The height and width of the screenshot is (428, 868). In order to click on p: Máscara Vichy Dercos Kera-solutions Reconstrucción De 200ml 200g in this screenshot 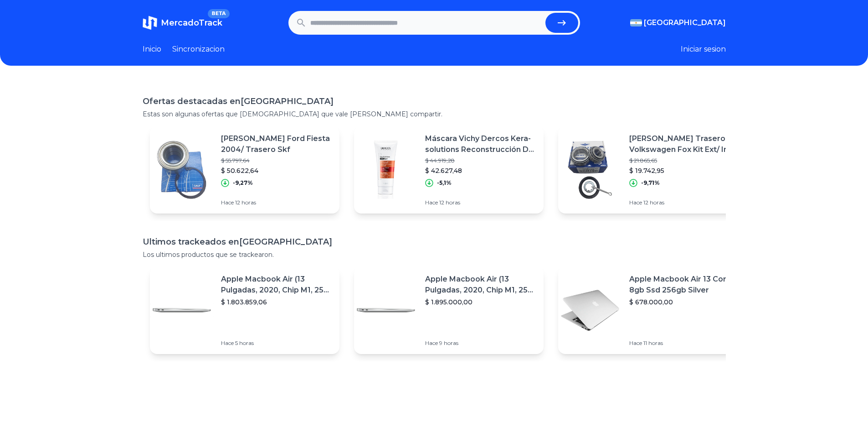, I will do `click(481, 144)`.